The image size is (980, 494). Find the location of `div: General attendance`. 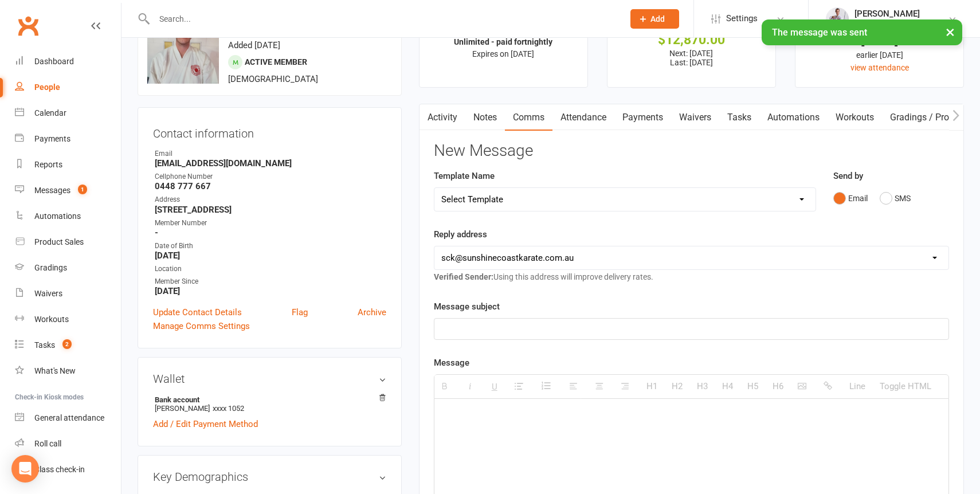

div: General attendance is located at coordinates (69, 417).